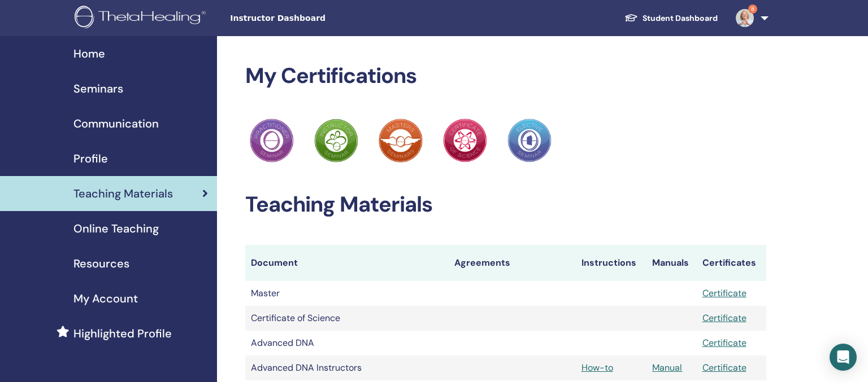  Describe the element at coordinates (91, 159) in the screenshot. I see `span: Profile` at that location.